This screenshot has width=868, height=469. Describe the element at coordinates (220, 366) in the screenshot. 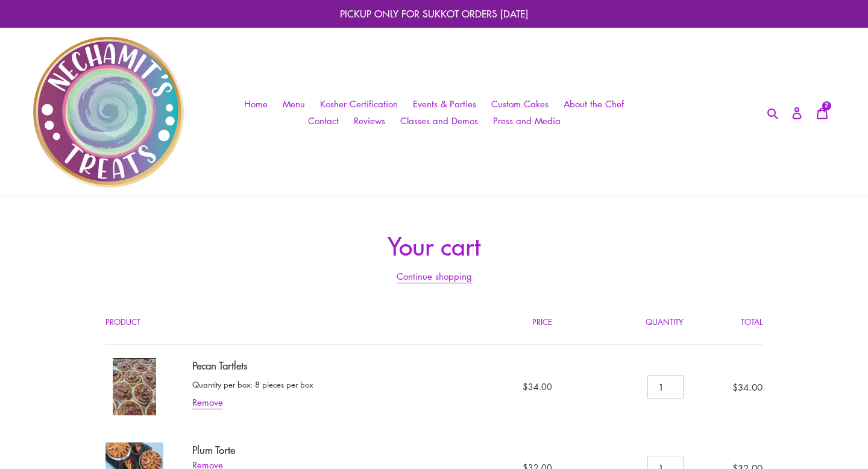

I see `a: Pecan Tartlets` at that location.